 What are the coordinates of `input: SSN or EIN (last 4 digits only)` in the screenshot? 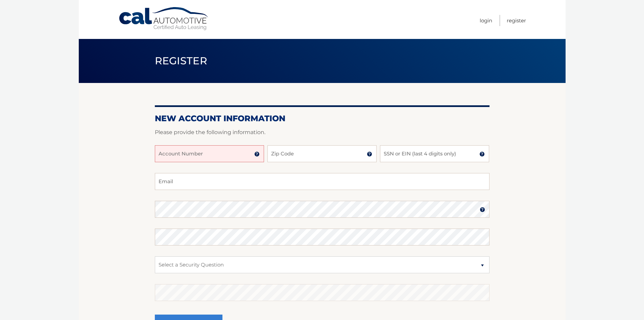 It's located at (434, 154).